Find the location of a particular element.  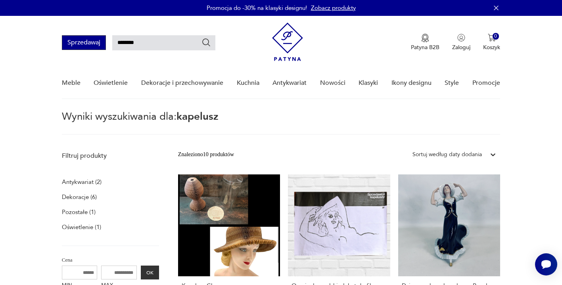

p: Oświetlenie (1) is located at coordinates (81, 227).